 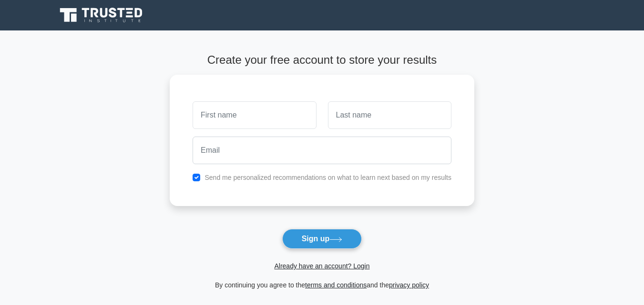 I want to click on input: Last name, so click(x=389, y=115).